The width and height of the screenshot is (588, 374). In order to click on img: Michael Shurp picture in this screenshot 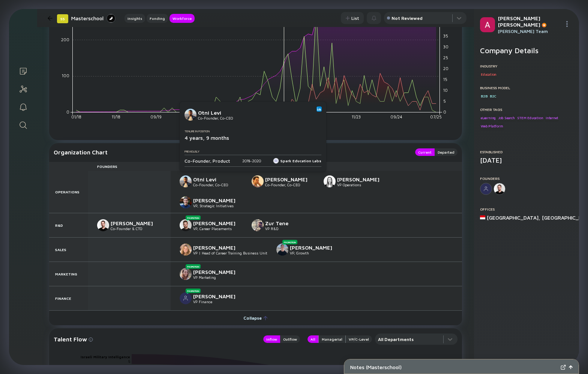, I will do `click(258, 181)`.